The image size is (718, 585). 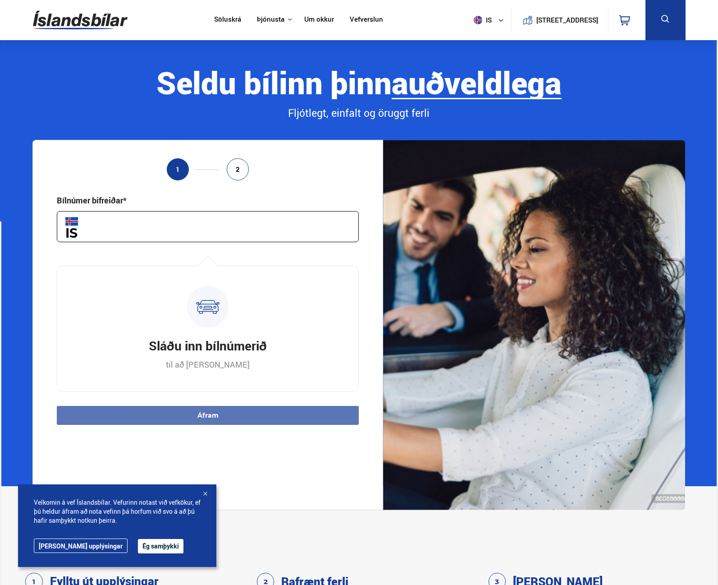 What do you see at coordinates (271, 19) in the screenshot?
I see `button: Þjónusta` at bounding box center [271, 19].